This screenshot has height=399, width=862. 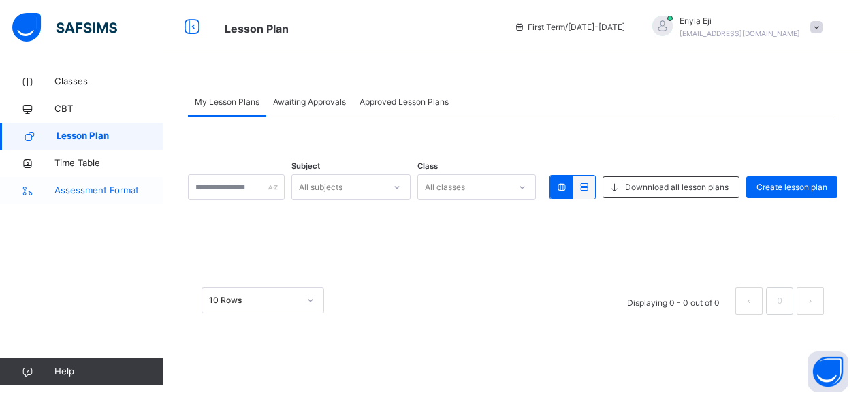 What do you see at coordinates (109, 82) in the screenshot?
I see `span: Classes` at bounding box center [109, 82].